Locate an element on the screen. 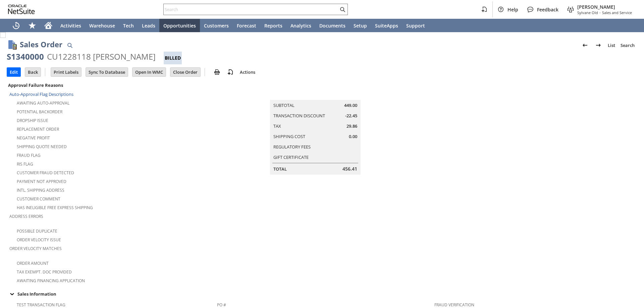 This screenshot has height=308, width=644. a: Customers is located at coordinates (216, 25).